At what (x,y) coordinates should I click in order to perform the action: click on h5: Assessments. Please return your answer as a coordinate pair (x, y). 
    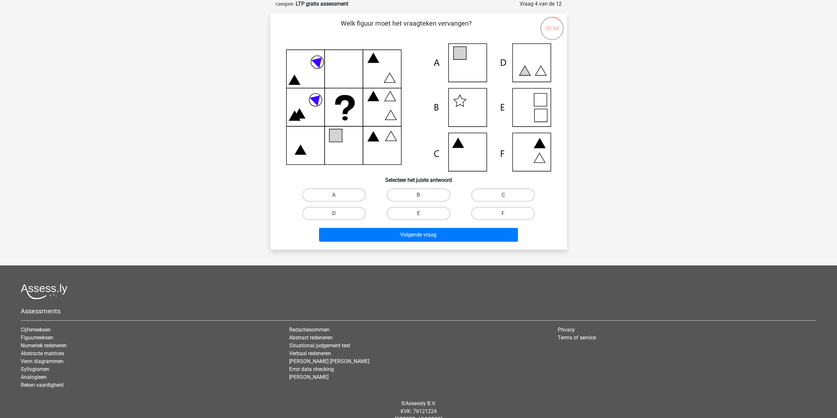
    Looking at the image, I should click on (418, 311).